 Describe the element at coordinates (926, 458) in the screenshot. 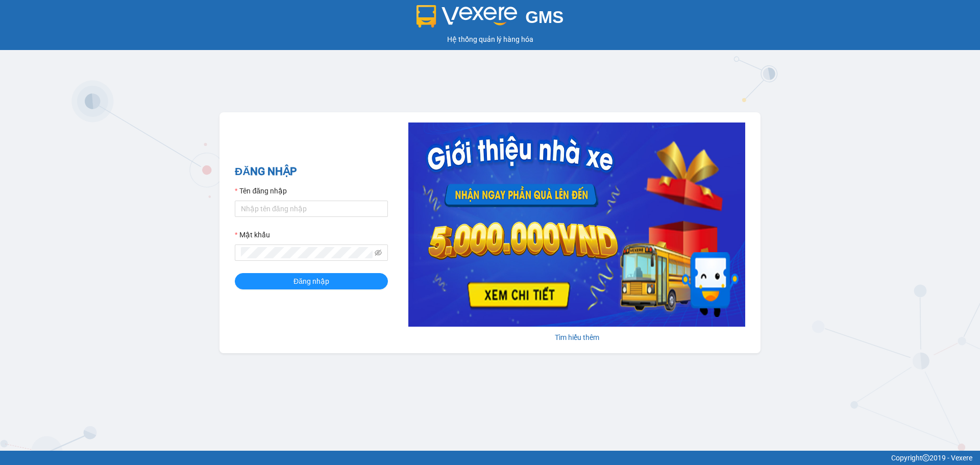

I see `span: copyright` at that location.